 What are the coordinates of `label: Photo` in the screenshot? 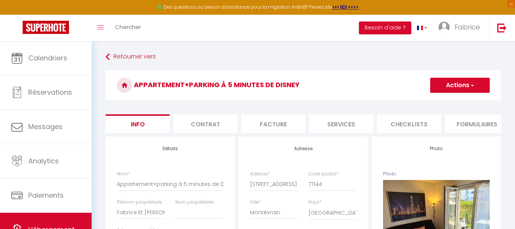 It's located at (390, 174).